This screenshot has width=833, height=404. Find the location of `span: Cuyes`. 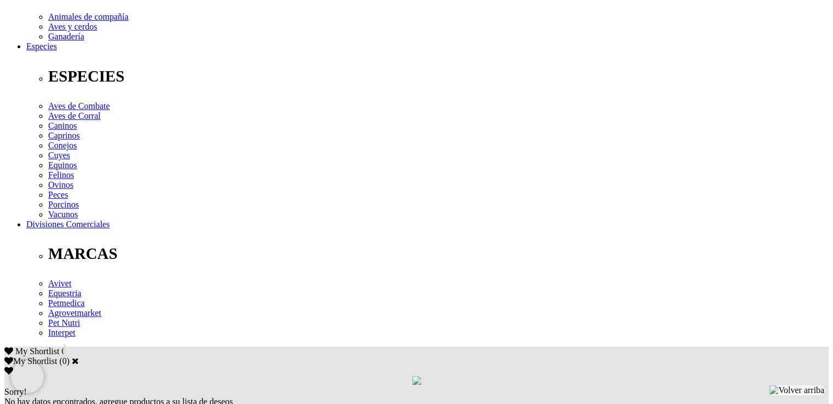

span: Cuyes is located at coordinates (59, 155).